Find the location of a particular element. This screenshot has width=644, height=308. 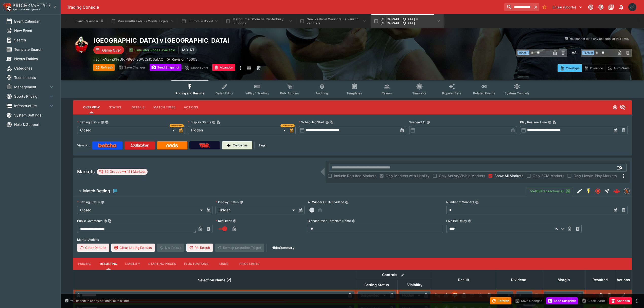

span: Selection Name (2) is located at coordinates (214, 280).